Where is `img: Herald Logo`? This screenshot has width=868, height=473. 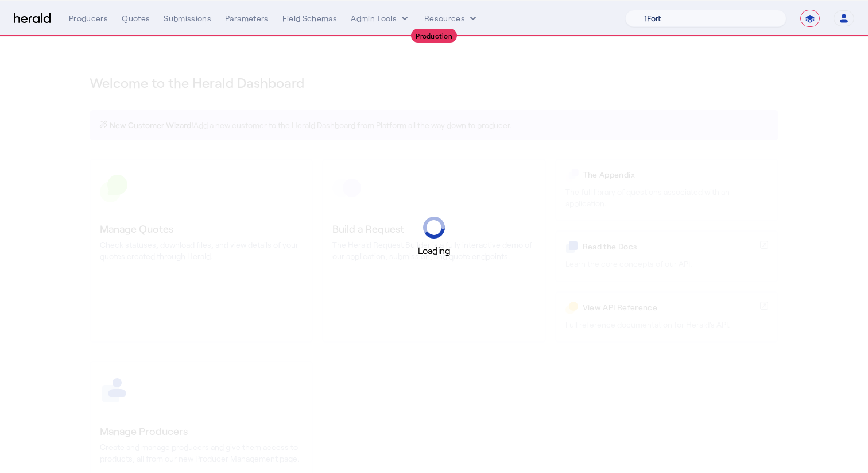
img: Herald Logo is located at coordinates (32, 19).